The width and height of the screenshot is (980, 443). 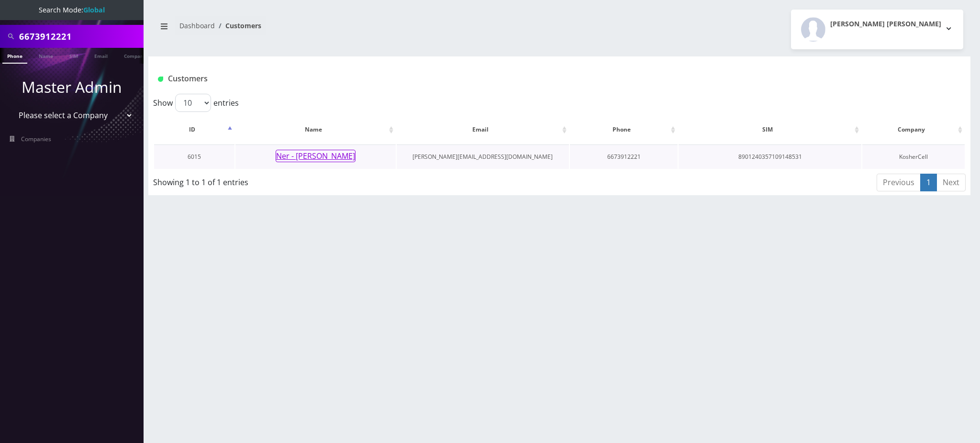 I want to click on th: Name: activate to sort column ascending, so click(x=315, y=130).